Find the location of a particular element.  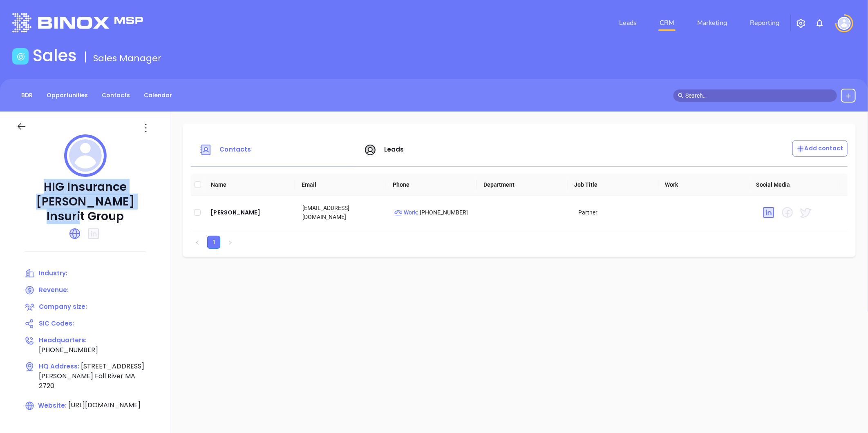

span: Leads is located at coordinates (394, 149).